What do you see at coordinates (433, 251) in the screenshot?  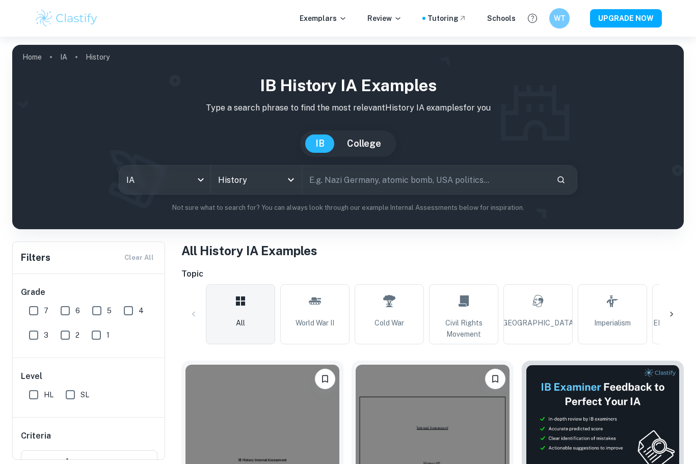 I see `h1: All History IA Examples` at bounding box center [433, 251].